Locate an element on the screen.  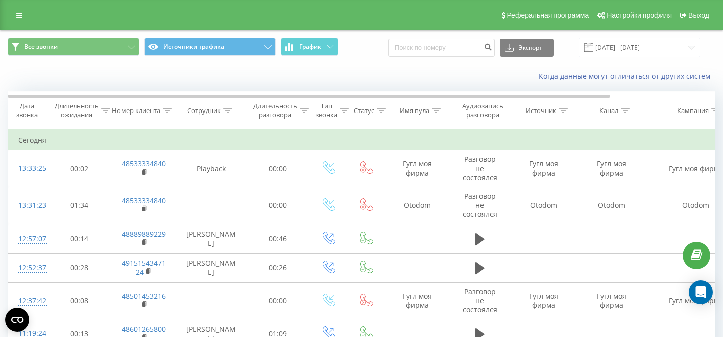
span: Все звонки is located at coordinates (41, 47).